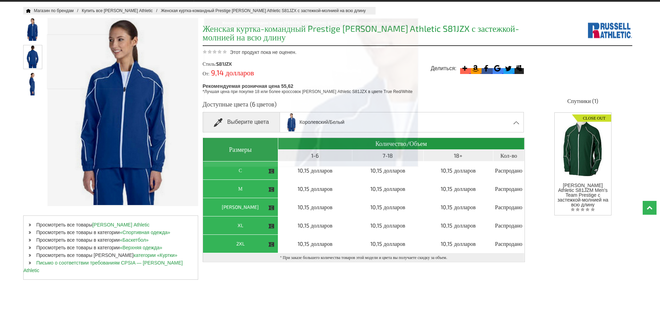 This screenshot has height=315, width=660. Describe the element at coordinates (475, 68) in the screenshot. I see `svg: Амазонка` at that location.